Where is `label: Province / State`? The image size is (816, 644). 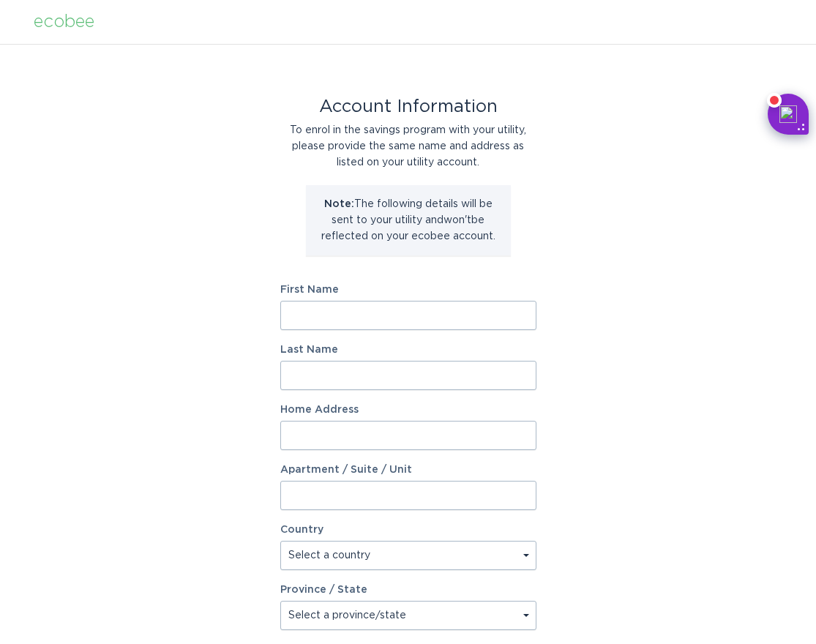
label: Province / State is located at coordinates (323, 590).